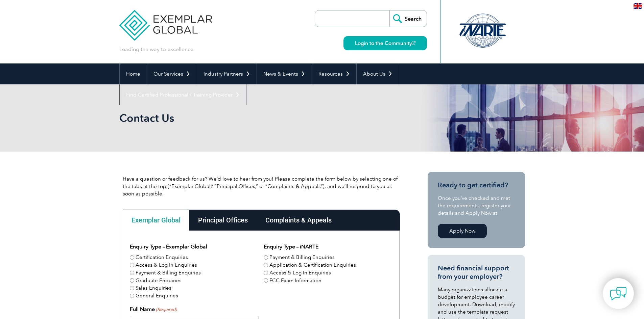  I want to click on a: About Us, so click(378, 74).